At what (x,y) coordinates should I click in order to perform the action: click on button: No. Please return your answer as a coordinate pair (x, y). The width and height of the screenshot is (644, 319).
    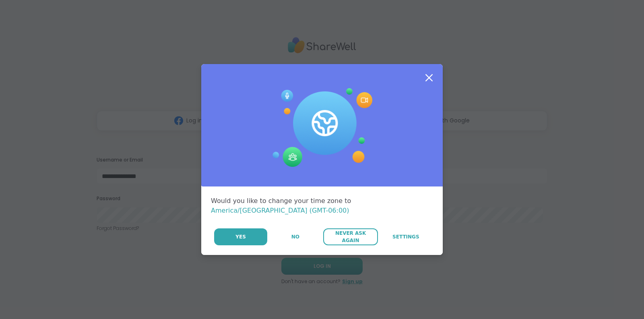
    Looking at the image, I should click on (295, 237).